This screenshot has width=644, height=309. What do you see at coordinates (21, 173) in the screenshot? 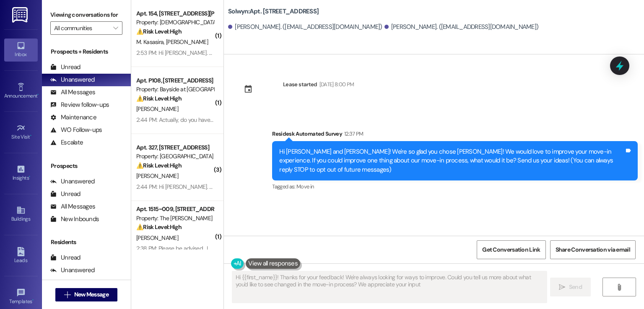
I see `a: Insights •` at bounding box center [21, 173].